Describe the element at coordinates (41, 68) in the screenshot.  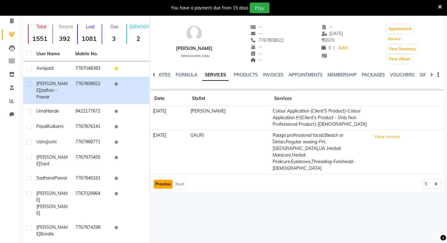
I see `span: avni` at that location.